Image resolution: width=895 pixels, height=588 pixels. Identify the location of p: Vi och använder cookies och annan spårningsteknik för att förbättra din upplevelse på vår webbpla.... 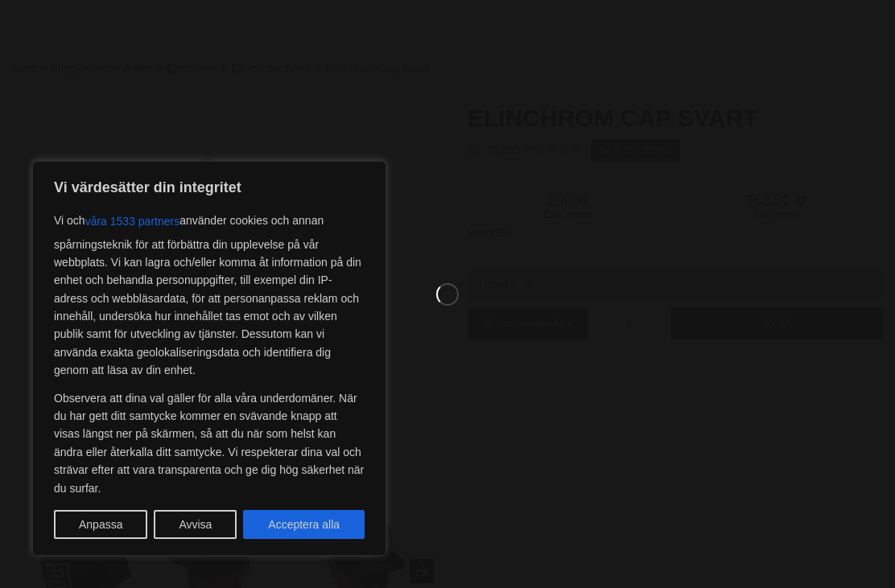
(209, 293).